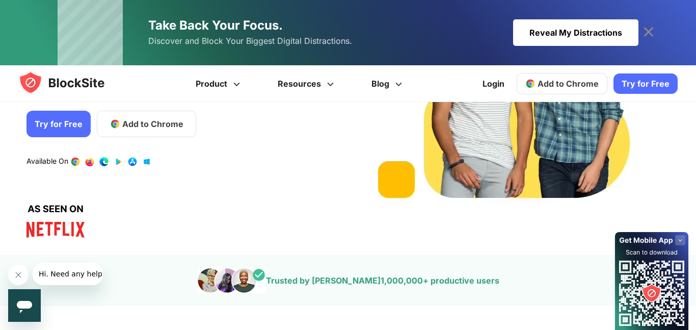 This screenshot has height=330, width=696. I want to click on span: 1,000,000, so click(402, 280).